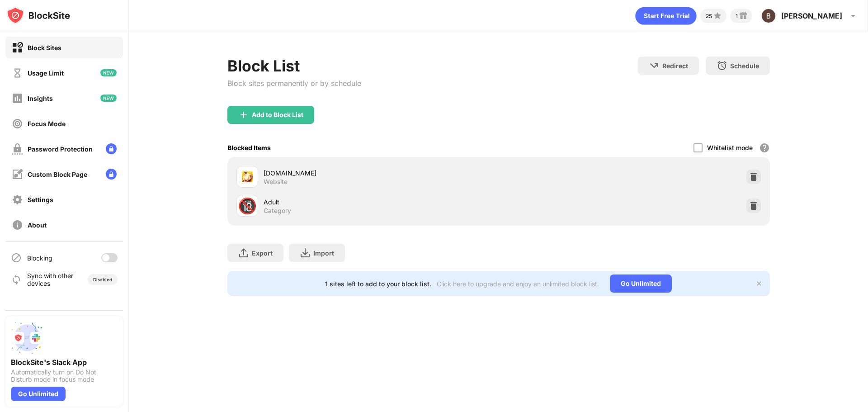 The image size is (868, 412). Describe the element at coordinates (27, 338) in the screenshot. I see `img: push-slack.svg` at that location.